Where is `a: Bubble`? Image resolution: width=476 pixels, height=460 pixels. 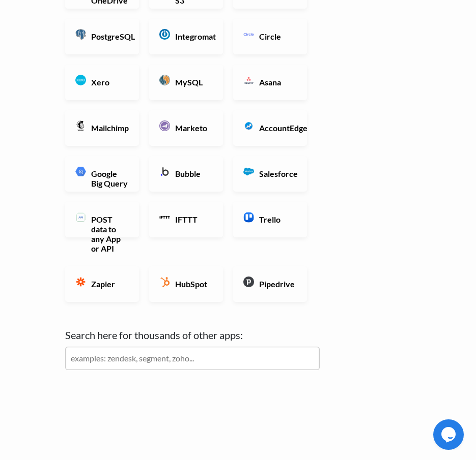 a: Bubble is located at coordinates (186, 174).